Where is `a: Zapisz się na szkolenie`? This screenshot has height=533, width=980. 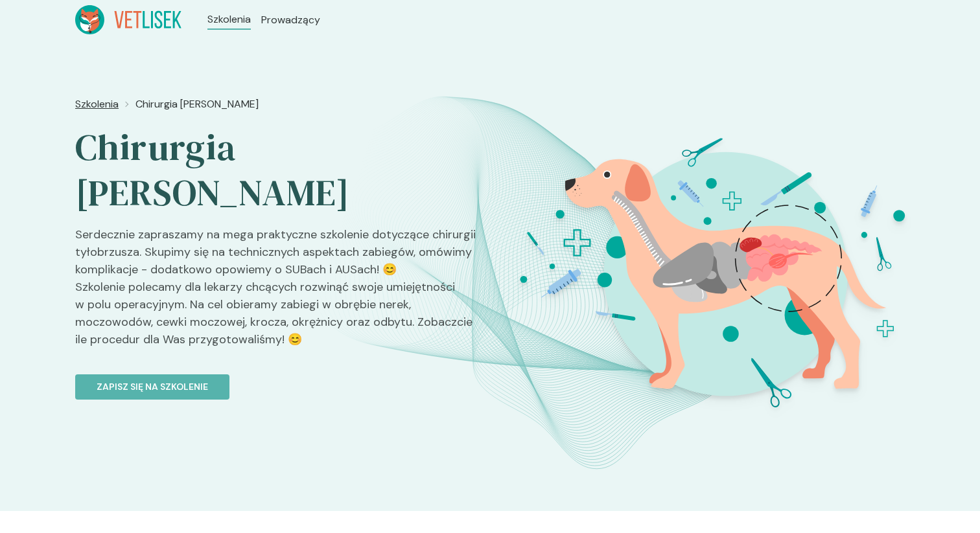
a: Zapisz się na szkolenie is located at coordinates (278, 379).